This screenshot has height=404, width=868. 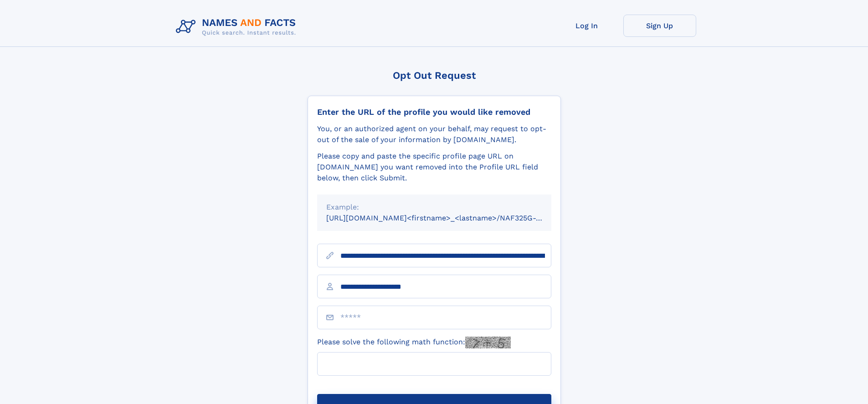 What do you see at coordinates (434, 208) in the screenshot?
I see `div: Example:` at bounding box center [434, 208].